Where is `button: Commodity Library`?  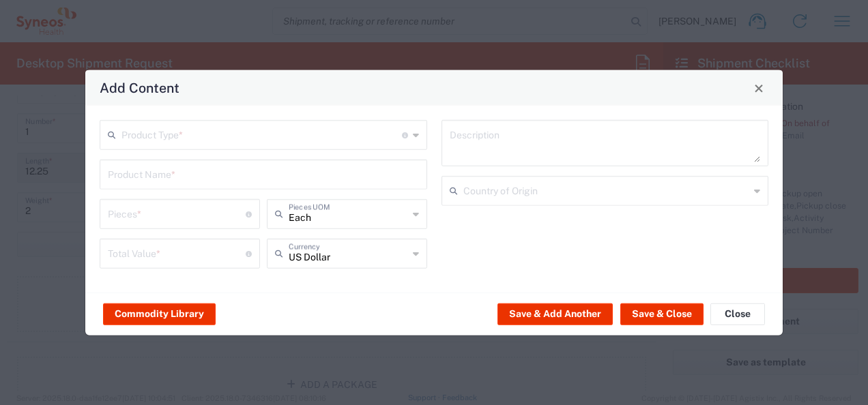 button: Commodity Library is located at coordinates (159, 314).